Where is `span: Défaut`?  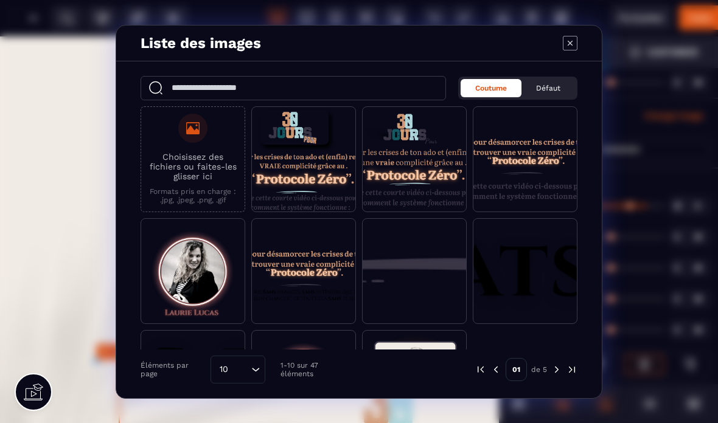 span: Défaut is located at coordinates (548, 88).